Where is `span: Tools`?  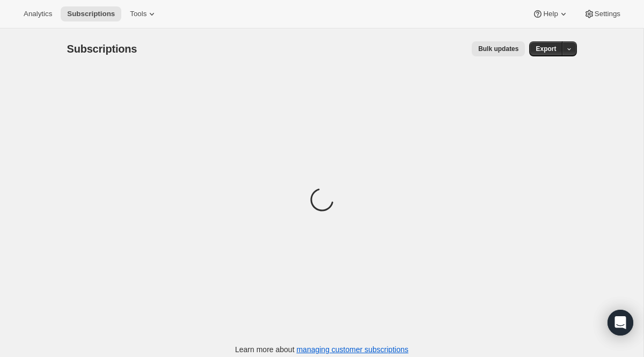
span: Tools is located at coordinates (138, 14).